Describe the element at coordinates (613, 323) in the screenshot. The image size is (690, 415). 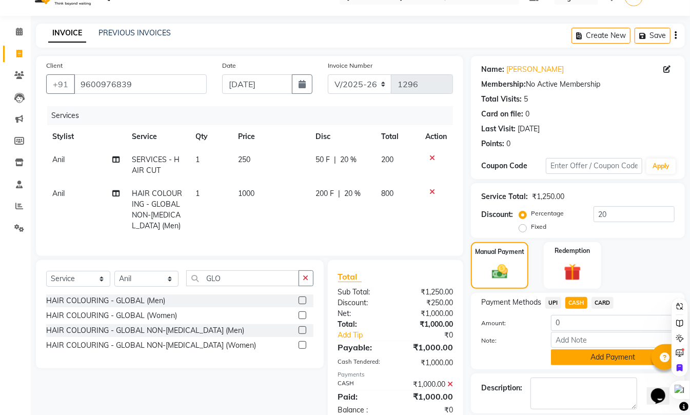
I see `input: Amount` at that location.